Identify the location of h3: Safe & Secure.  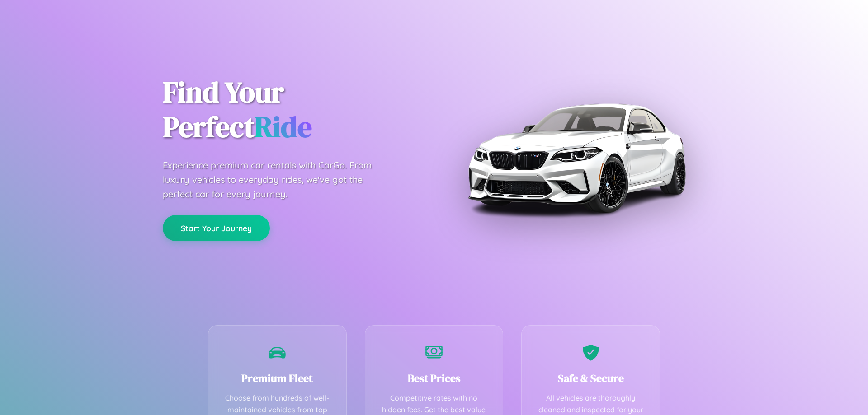
(590, 379).